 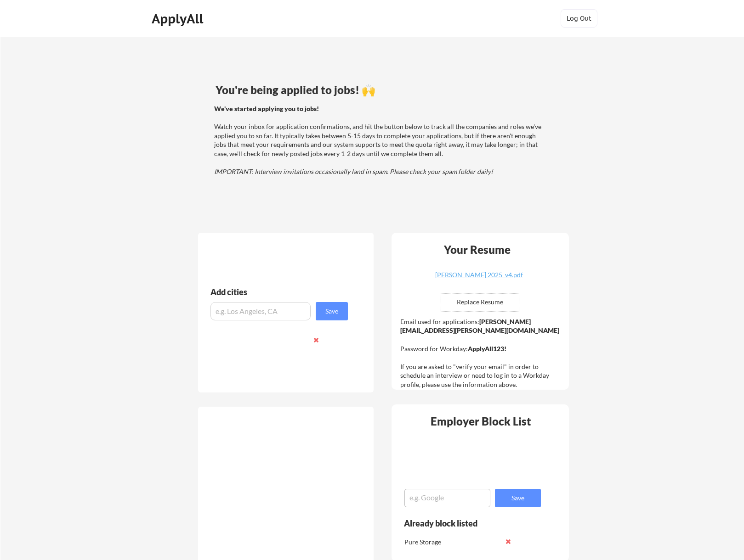 What do you see at coordinates (179, 19) in the screenshot?
I see `div: ApplyAll` at bounding box center [179, 19].